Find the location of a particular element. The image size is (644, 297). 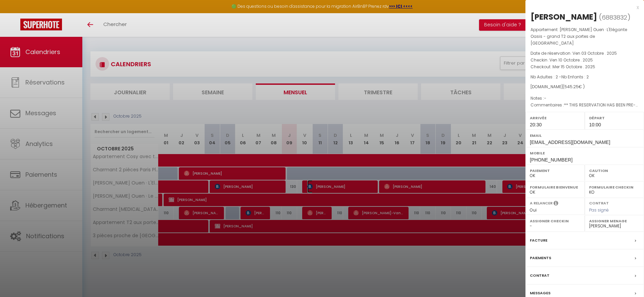

p: Notes : is located at coordinates (584, 99).